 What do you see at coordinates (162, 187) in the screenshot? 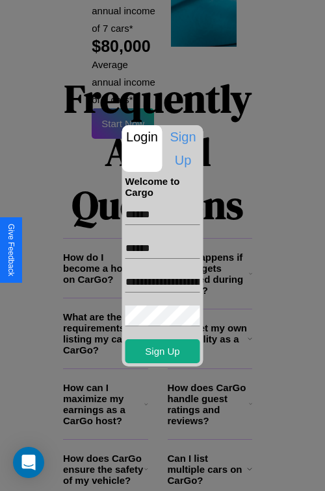
I see `h4: Welcome to Cargo` at bounding box center [162, 187].